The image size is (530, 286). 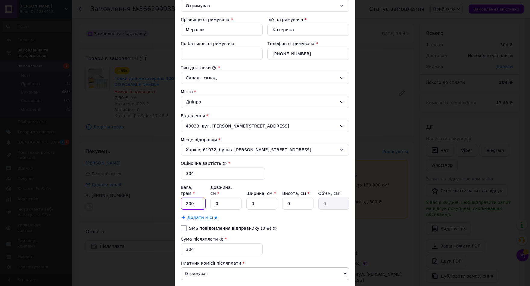 I want to click on label: Ім'я отримувача, so click(x=285, y=20).